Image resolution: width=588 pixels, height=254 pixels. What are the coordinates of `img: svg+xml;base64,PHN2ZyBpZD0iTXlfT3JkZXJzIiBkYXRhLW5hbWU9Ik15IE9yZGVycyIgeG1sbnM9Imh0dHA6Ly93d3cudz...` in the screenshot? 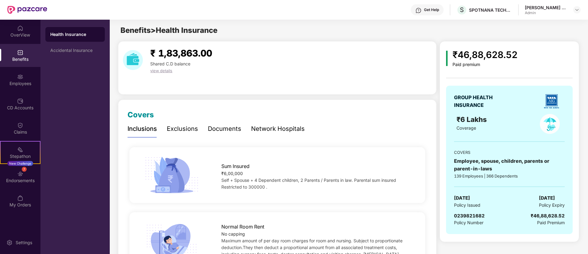 It's located at (20, 198).